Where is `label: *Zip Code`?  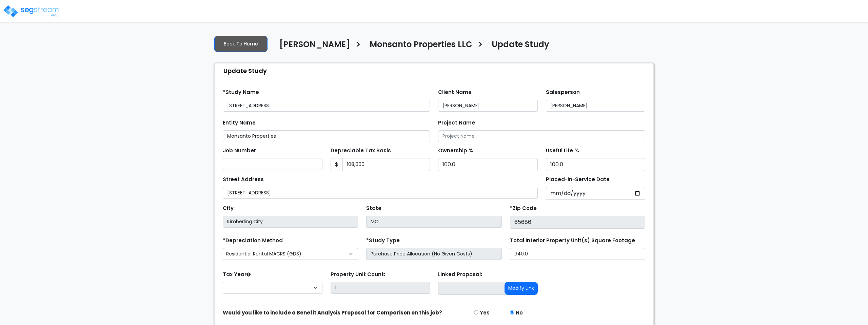
label: *Zip Code is located at coordinates (523, 208).